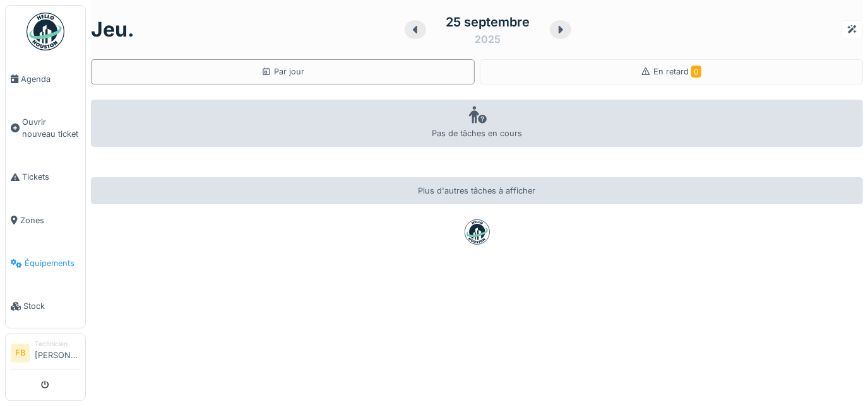  What do you see at coordinates (51, 128) in the screenshot?
I see `span: Ouvrir nouveau ticket` at bounding box center [51, 128].